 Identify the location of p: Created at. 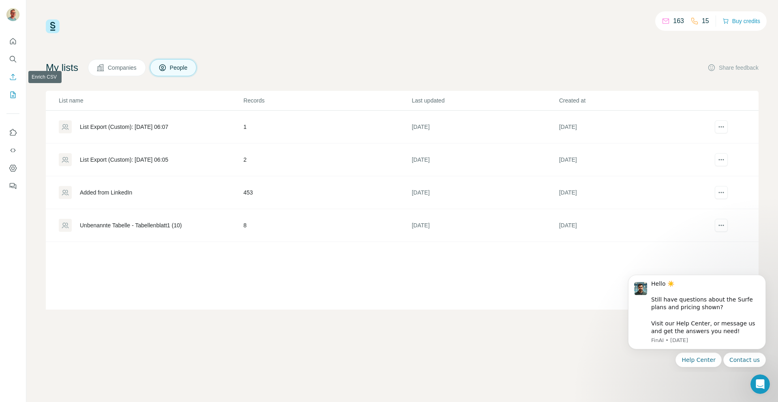
(632, 101).